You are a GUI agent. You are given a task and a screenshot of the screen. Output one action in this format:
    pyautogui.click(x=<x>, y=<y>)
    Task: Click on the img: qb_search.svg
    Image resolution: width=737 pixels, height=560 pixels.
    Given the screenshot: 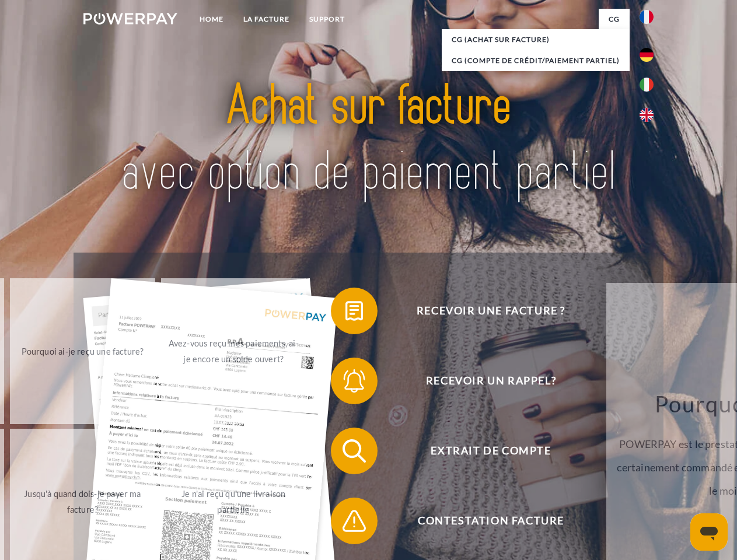 What is the action you would take?
    pyautogui.click(x=354, y=451)
    